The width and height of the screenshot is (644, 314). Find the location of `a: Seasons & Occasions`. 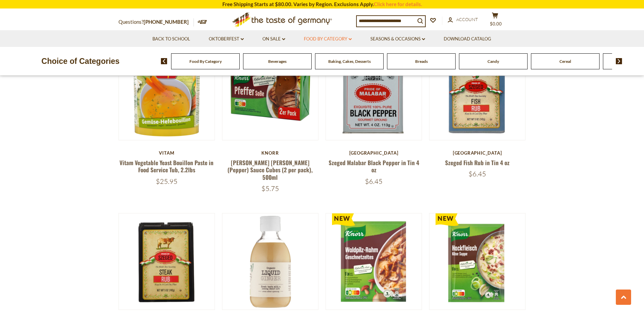

a: Seasons & Occasions is located at coordinates (398, 39).